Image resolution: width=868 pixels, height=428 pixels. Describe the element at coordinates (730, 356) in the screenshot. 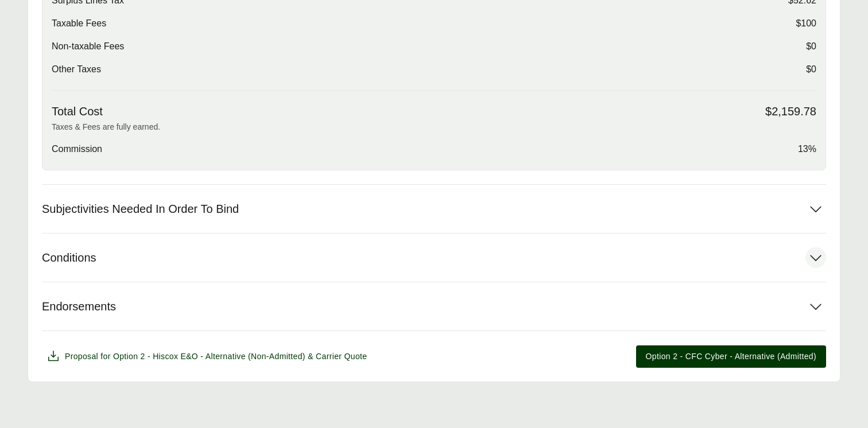

I see `button: Option 2 - CFC Cyber - Alternative (Admitted)` at that location.